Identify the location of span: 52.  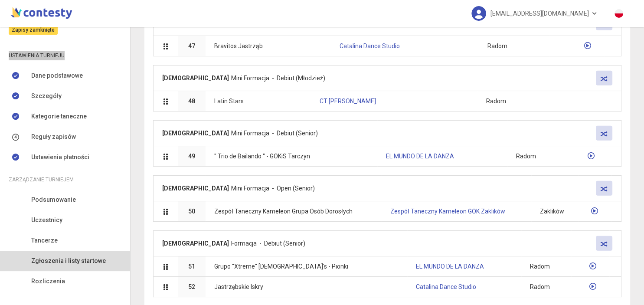
(192, 286).